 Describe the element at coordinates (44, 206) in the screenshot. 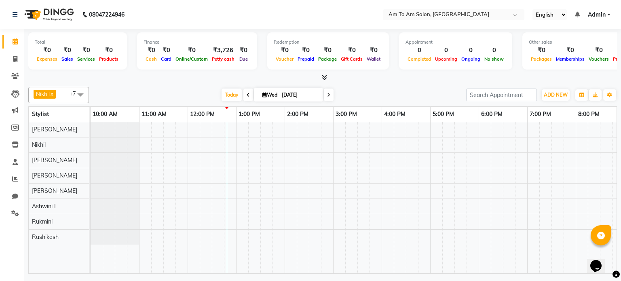

I see `span: Ashwini I` at that location.